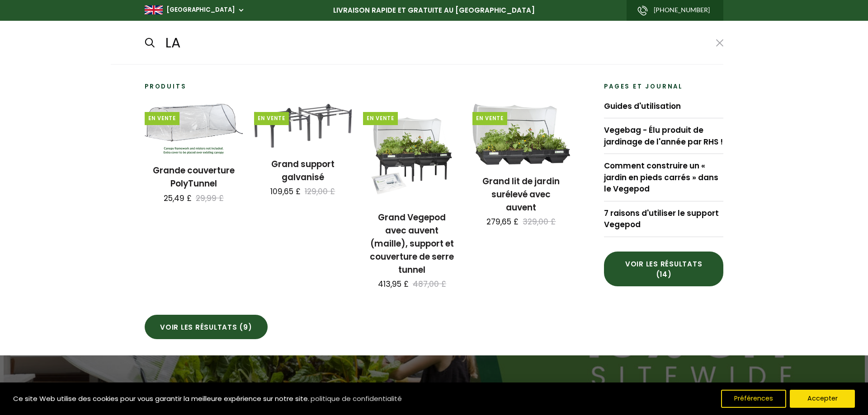 The height and width of the screenshot is (415, 868). Describe the element at coordinates (664, 269) in the screenshot. I see `font: Voir les résultats (14)` at that location.